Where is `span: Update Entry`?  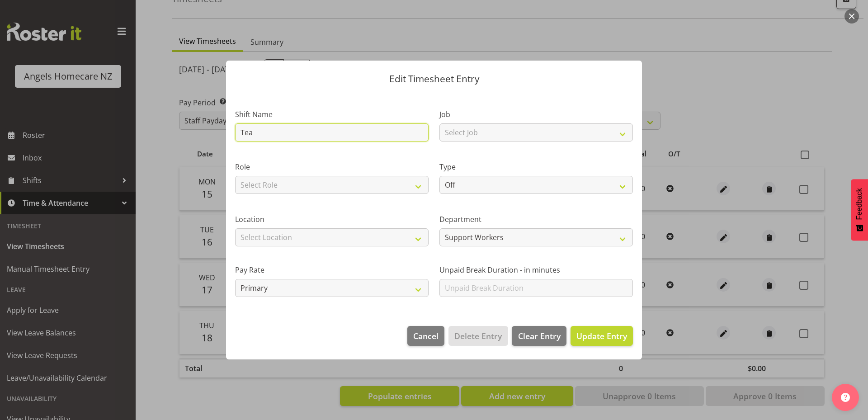 span: Update Entry is located at coordinates (601, 336).